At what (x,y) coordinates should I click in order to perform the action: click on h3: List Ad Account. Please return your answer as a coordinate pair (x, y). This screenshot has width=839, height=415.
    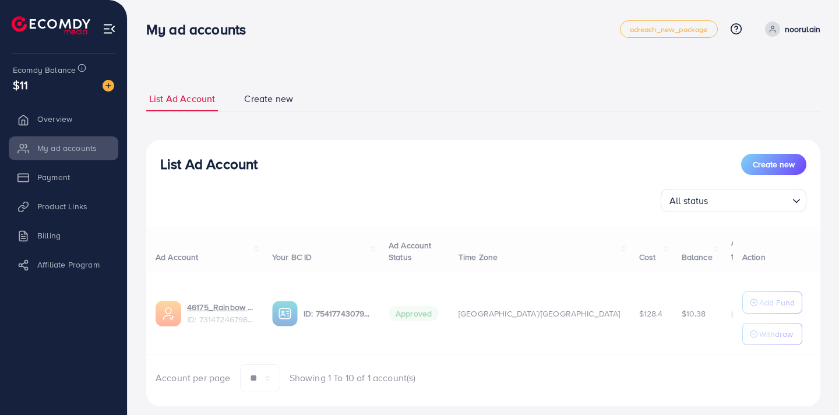
    Looking at the image, I should click on (209, 164).